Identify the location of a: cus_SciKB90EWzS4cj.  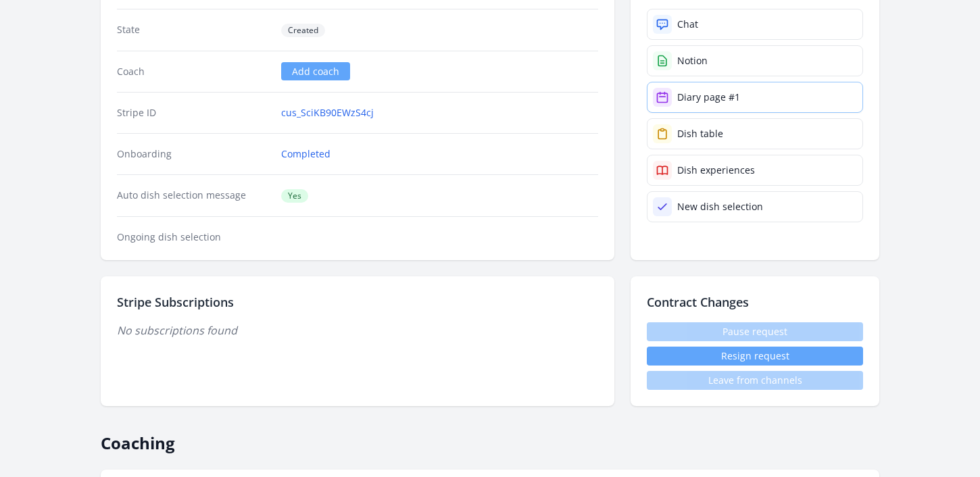
(327, 113).